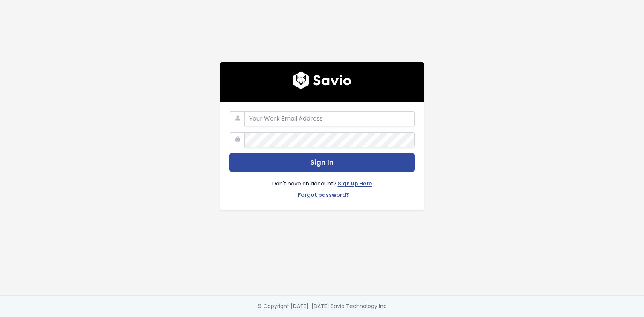  Describe the element at coordinates (322, 162) in the screenshot. I see `button: Sign In` at that location.